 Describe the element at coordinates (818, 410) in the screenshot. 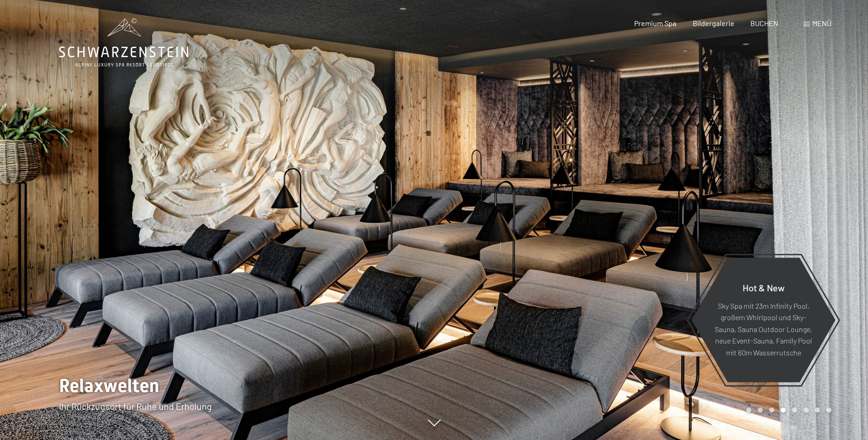

I see `div: Carousel Page 7` at that location.